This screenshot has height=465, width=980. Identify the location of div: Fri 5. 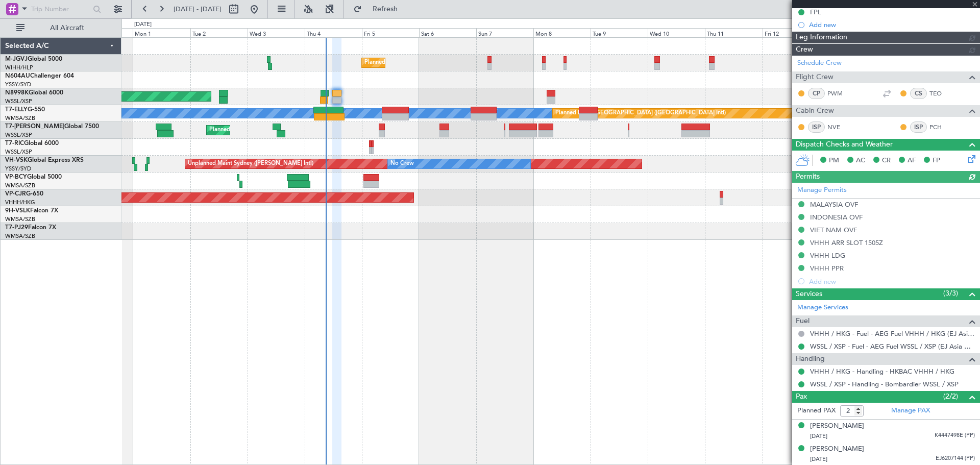
(391, 32).